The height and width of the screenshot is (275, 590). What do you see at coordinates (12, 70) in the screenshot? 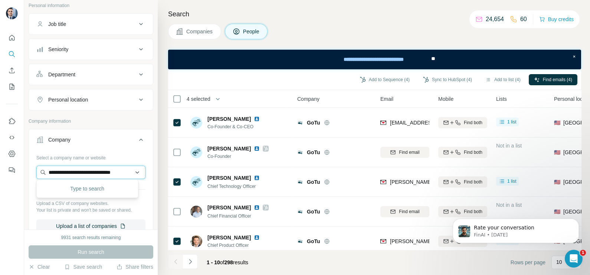
I see `button: Enrich CSV` at bounding box center [12, 70].